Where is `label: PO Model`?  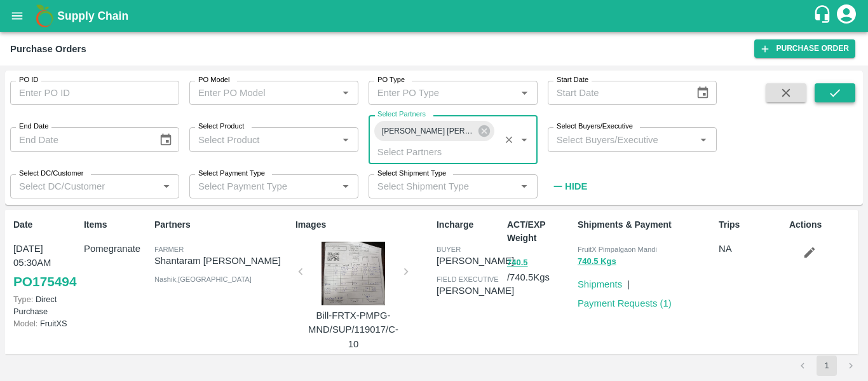 label: PO Model is located at coordinates (214, 80).